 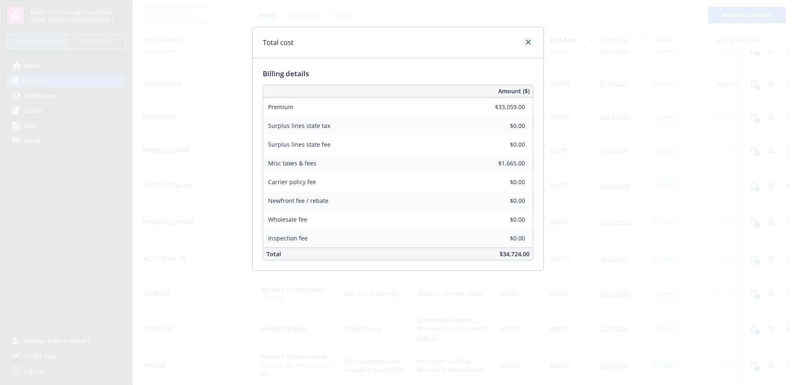 What do you see at coordinates (298, 200) in the screenshot?
I see `span: Newfront fee / rebate` at bounding box center [298, 200].